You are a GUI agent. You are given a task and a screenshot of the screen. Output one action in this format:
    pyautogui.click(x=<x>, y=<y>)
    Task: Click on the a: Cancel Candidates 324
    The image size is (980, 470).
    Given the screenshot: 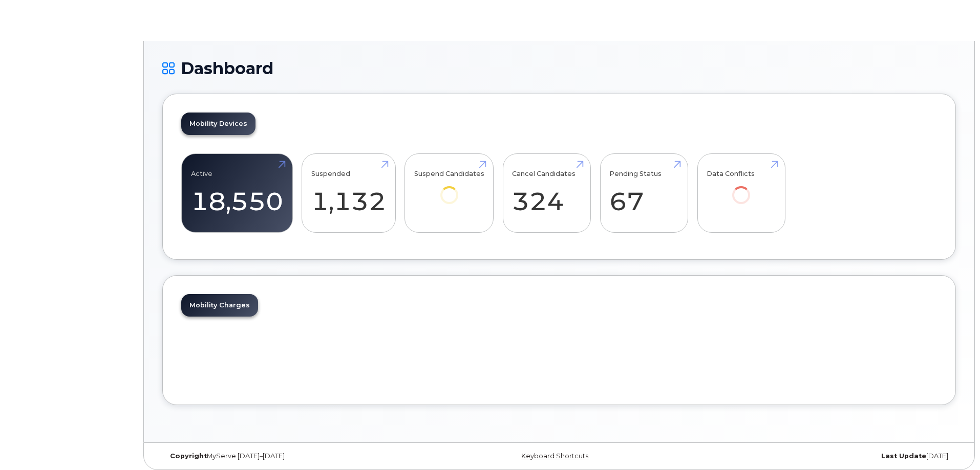 What is the action you would take?
    pyautogui.click(x=546, y=193)
    